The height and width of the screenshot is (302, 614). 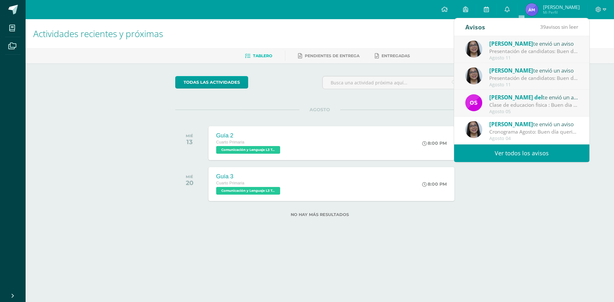 What do you see at coordinates (534, 139) in the screenshot?
I see `div: Agosto 04` at bounding box center [534, 139].